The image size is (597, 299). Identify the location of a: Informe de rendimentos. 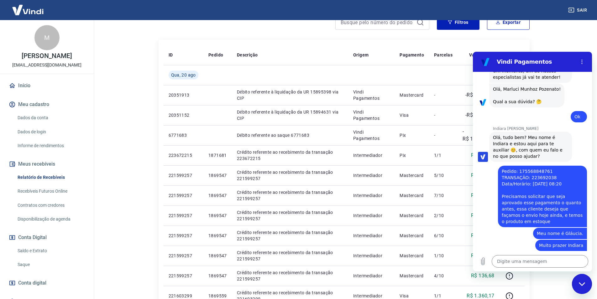
(50, 145).